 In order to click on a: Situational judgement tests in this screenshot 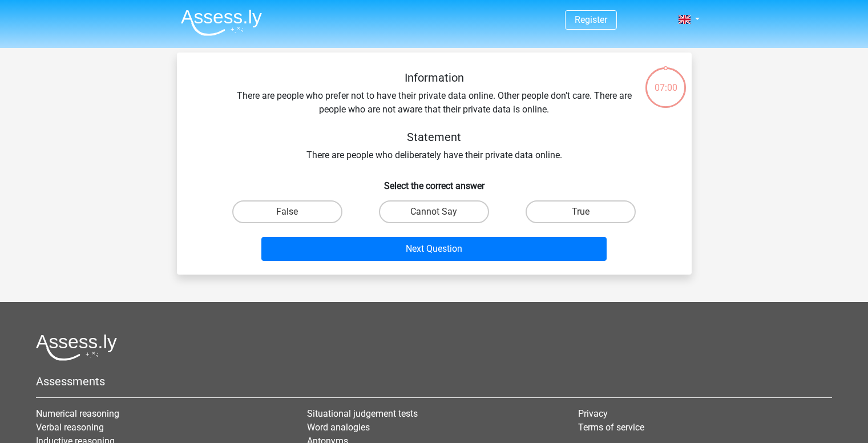, I will do `click(362, 413)`.